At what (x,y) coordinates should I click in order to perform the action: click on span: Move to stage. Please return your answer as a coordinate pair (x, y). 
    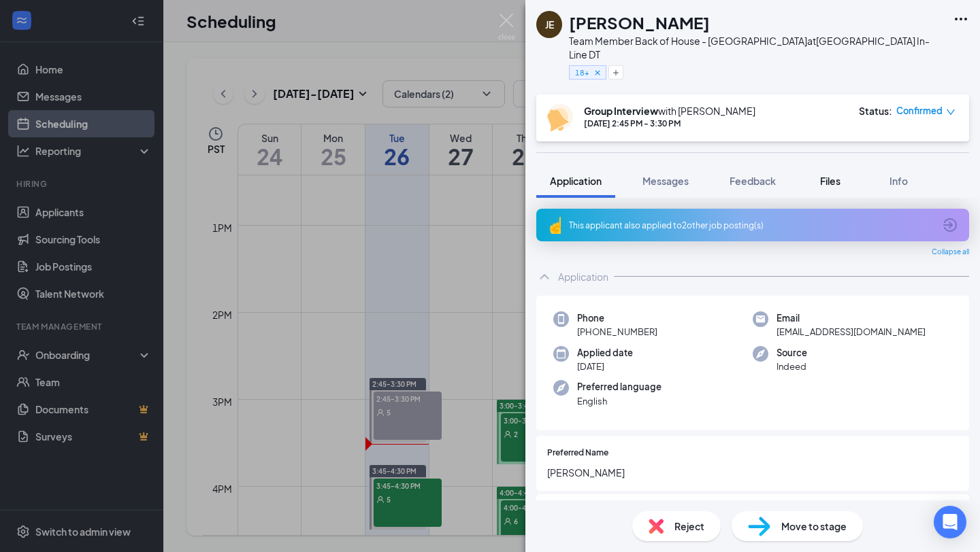
    Looking at the image, I should click on (814, 526).